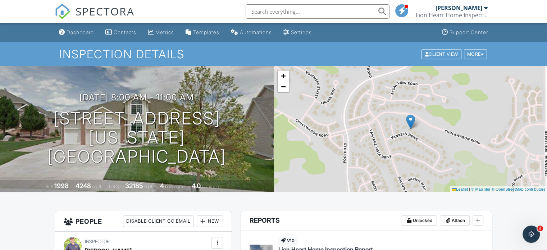  Describe the element at coordinates (540, 228) in the screenshot. I see `span: 2` at that location.